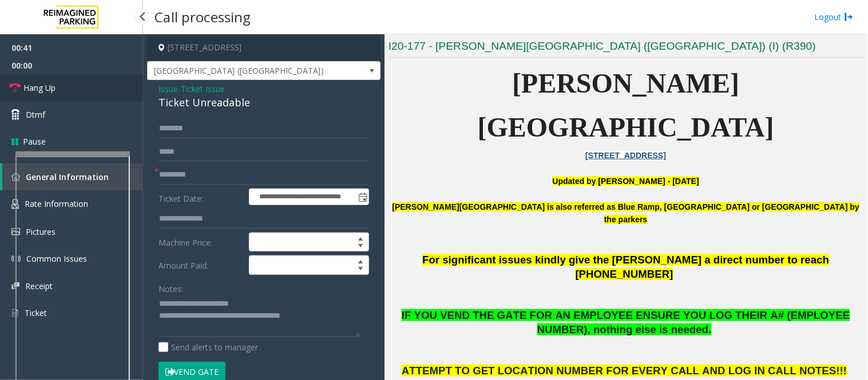 This screenshot has width=868, height=380. What do you see at coordinates (171, 287) in the screenshot?
I see `label: Notes:` at bounding box center [171, 287].